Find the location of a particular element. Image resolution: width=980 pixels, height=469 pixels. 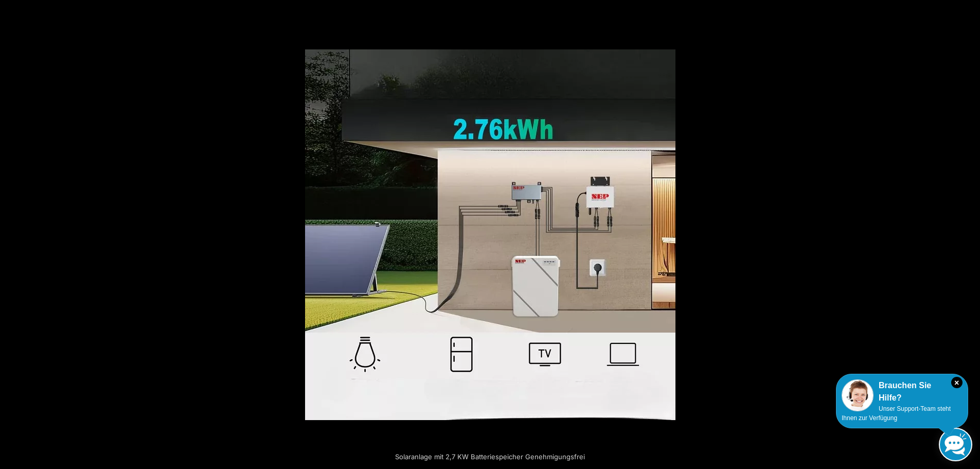

span: Unser Support-Team steht Ihnen zur Verfügung is located at coordinates (897, 414).